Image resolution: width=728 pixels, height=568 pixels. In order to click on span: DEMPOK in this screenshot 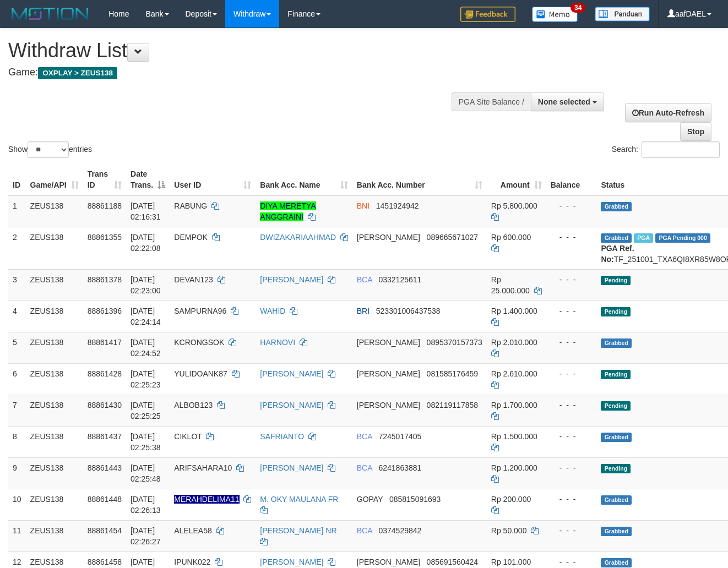, I will do `click(190, 238)`.